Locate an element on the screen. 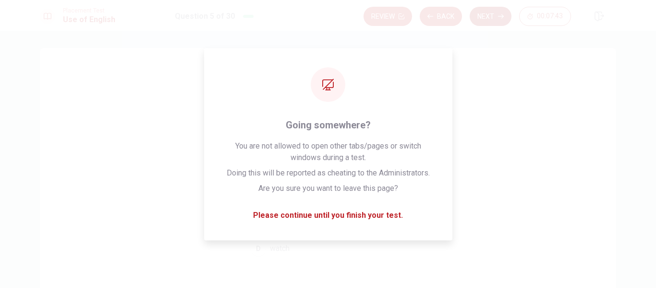  button: Back is located at coordinates (441, 16).